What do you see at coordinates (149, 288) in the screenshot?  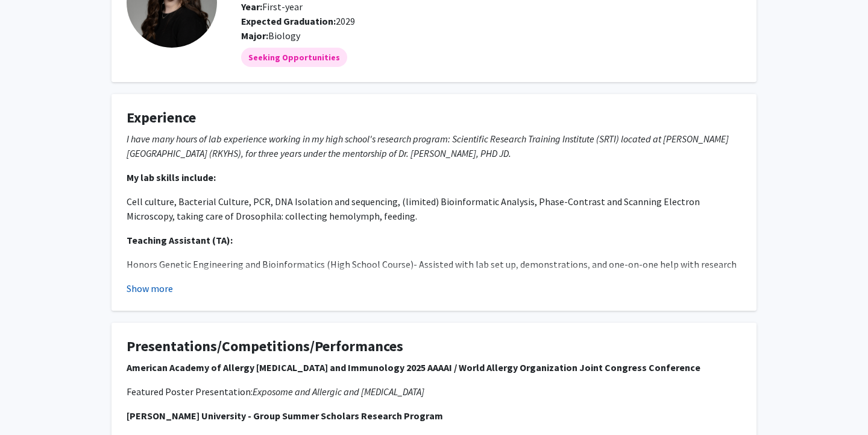 I see `button: Show more` at bounding box center [149, 288].